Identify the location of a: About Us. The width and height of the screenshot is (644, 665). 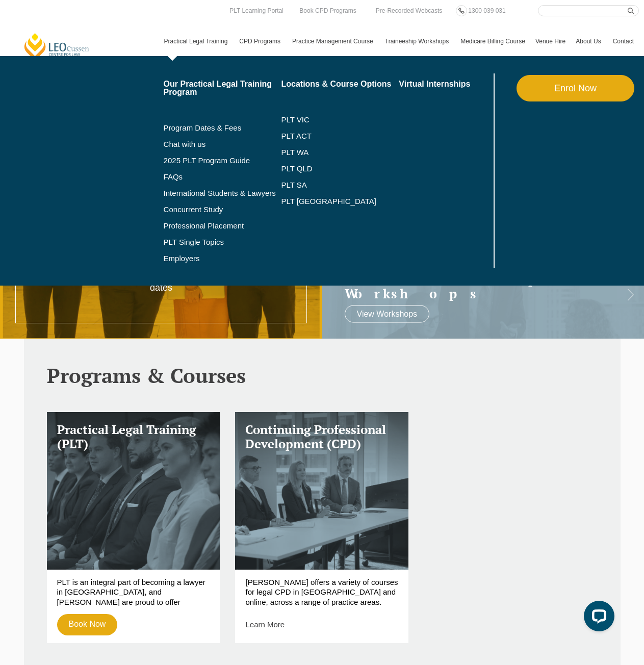
(589, 41).